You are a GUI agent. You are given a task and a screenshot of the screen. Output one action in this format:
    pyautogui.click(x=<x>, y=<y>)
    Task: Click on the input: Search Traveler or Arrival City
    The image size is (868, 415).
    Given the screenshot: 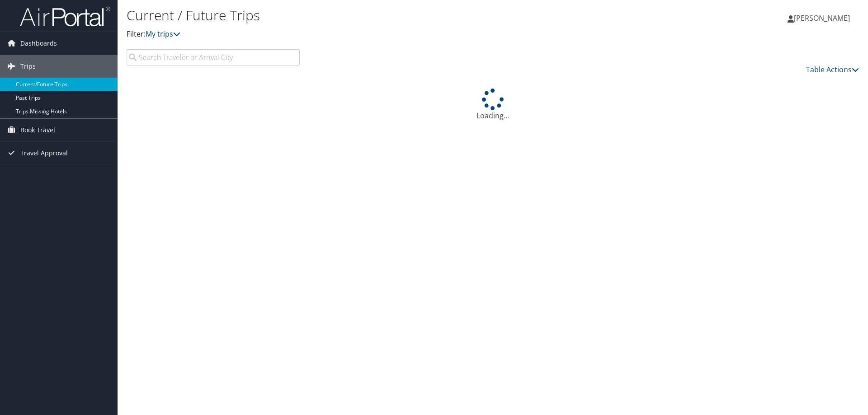 What is the action you would take?
    pyautogui.click(x=213, y=57)
    